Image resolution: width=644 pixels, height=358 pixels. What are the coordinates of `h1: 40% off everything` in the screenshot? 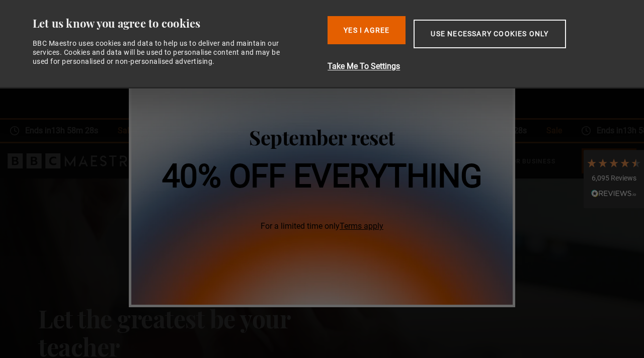 It's located at (322, 177).